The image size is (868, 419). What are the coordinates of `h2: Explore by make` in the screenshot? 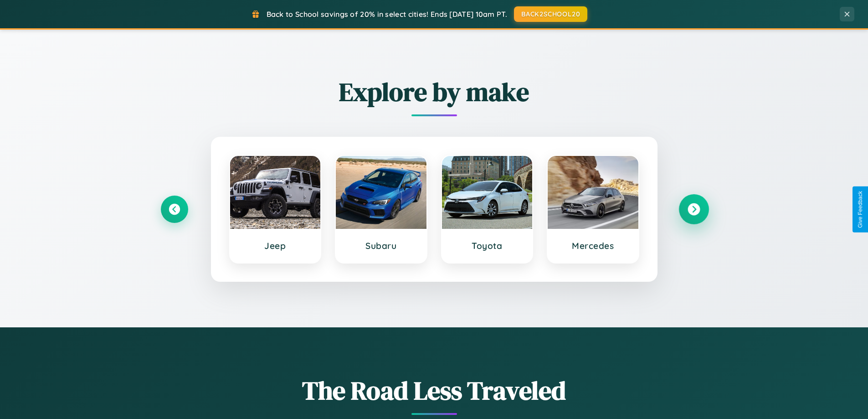 It's located at (434, 92).